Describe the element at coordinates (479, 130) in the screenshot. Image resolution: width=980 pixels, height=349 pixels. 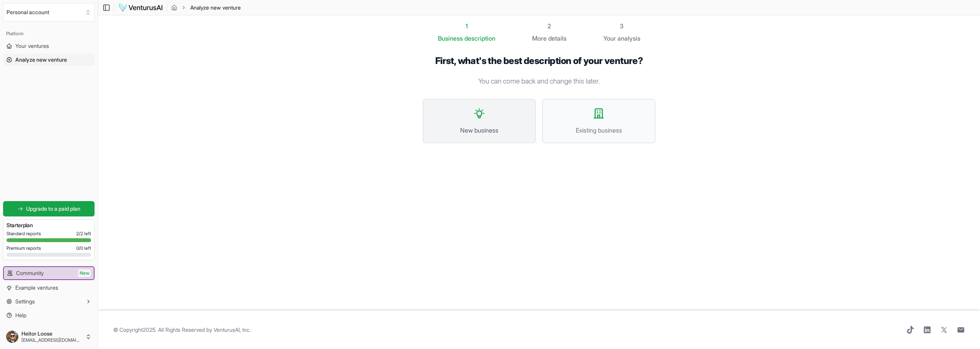
I see `span: New business` at that location.